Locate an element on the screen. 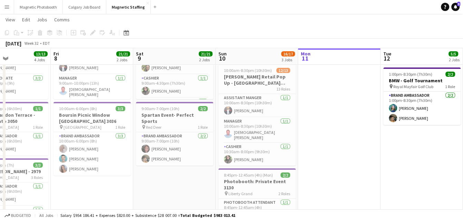  span: Comms is located at coordinates (62, 20).